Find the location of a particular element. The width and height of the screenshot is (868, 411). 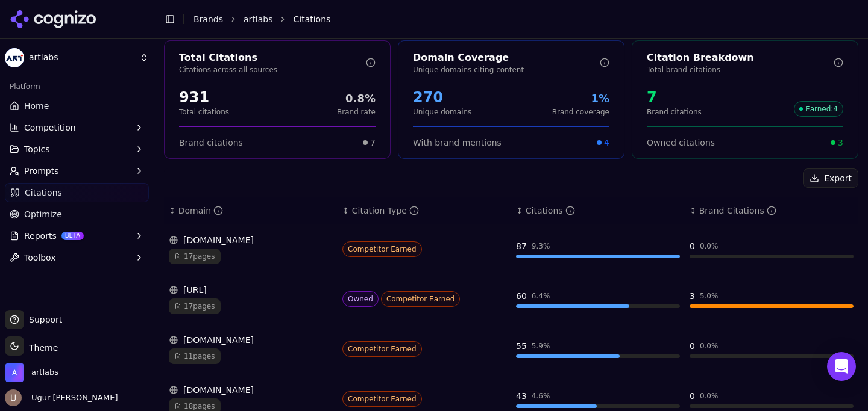

div: ↕Citation Type is located at coordinates (424, 211).